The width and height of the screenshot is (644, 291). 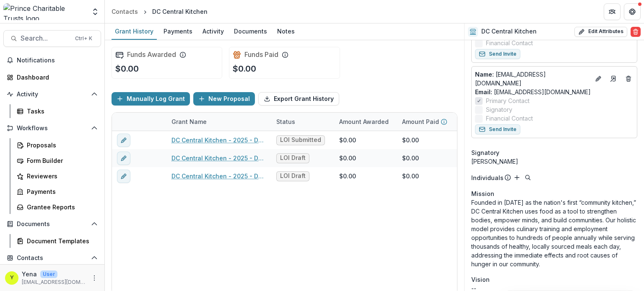 What do you see at coordinates (95, 12) in the screenshot?
I see `button: Open entity switcher` at bounding box center [95, 12].